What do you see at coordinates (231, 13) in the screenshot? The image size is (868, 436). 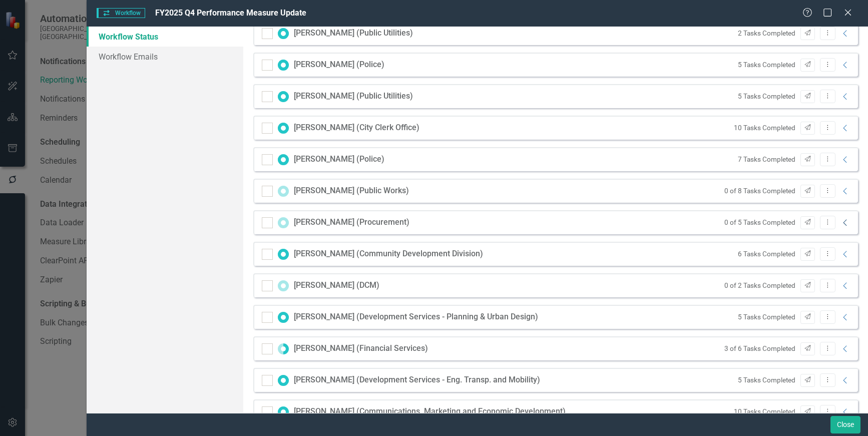 I see `span: FY2025 Q4 Performance Measure Update` at bounding box center [231, 13].